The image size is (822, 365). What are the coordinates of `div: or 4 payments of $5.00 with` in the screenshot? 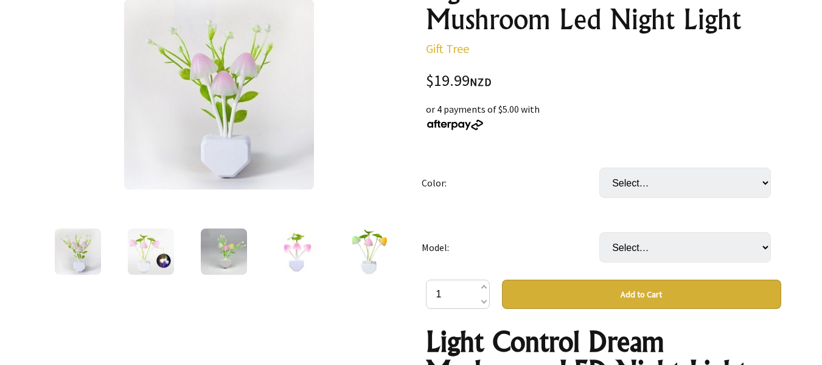 It's located at (604, 116).